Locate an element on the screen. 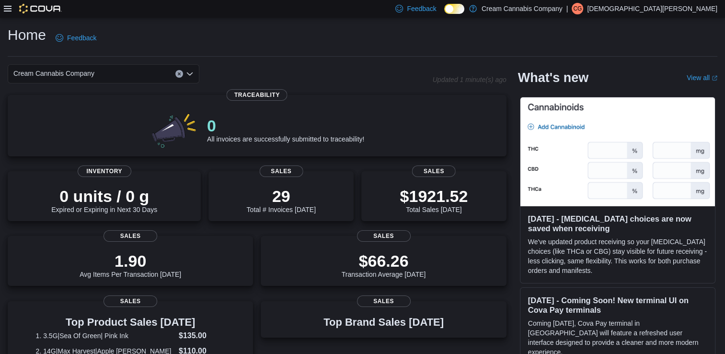  button: Clear input is located at coordinates (179, 74).